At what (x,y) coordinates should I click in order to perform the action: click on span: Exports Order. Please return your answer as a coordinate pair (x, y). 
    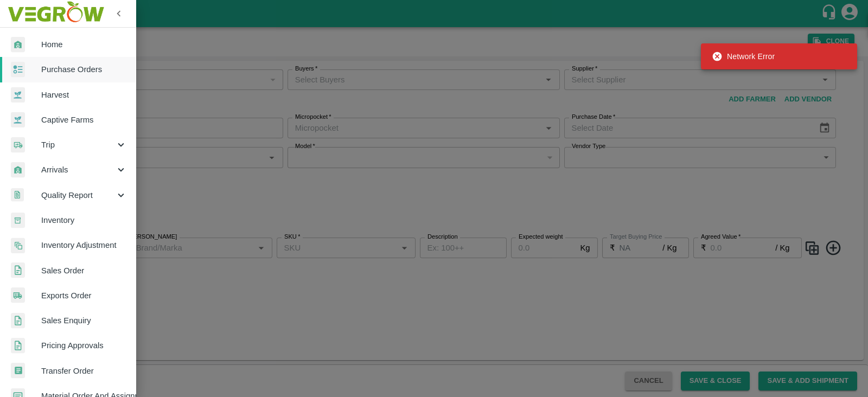
    Looking at the image, I should click on (84, 296).